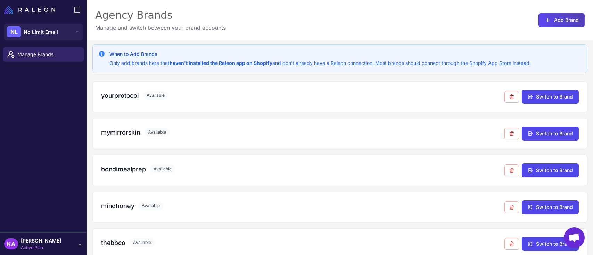 The height and width of the screenshot is (255, 593). Describe the element at coordinates (117, 206) in the screenshot. I see `h3: mindhoney` at that location.